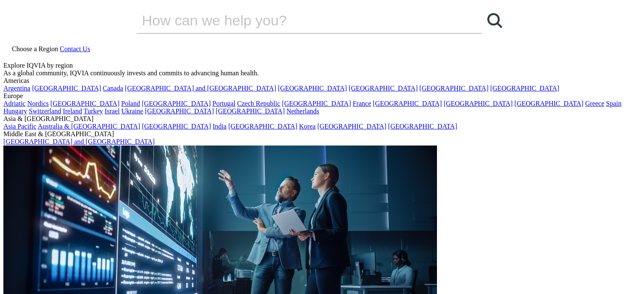  What do you see at coordinates (133, 111) in the screenshot?
I see `a: Ukraine` at bounding box center [133, 111].